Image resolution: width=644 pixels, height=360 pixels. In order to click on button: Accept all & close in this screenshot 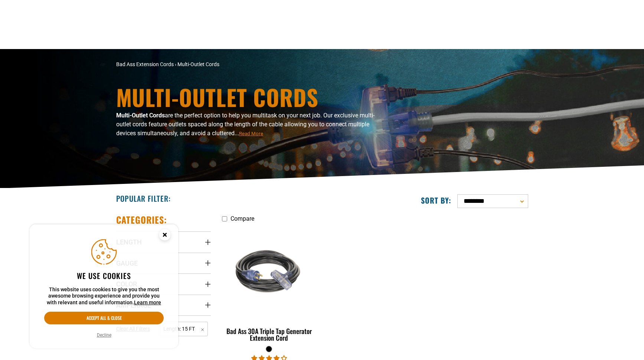, I will do `click(104, 318)`.